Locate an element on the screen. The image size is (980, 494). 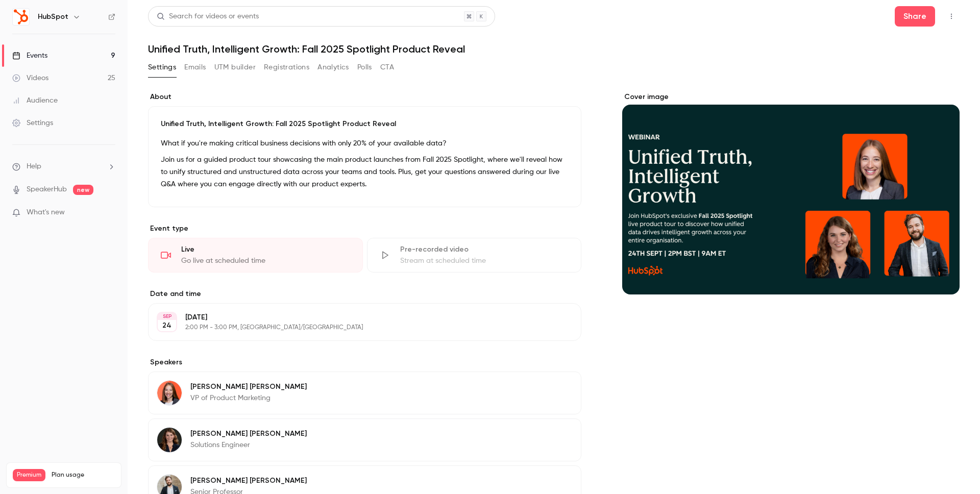
img: Eveline Wulff is located at coordinates (170, 440).